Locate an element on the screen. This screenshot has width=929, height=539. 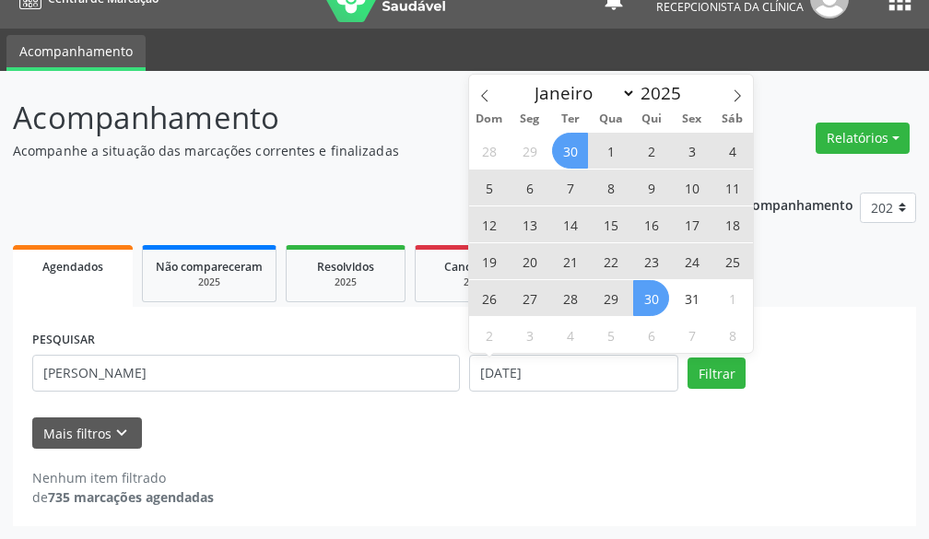
span: Cancelados is located at coordinates (474, 266).